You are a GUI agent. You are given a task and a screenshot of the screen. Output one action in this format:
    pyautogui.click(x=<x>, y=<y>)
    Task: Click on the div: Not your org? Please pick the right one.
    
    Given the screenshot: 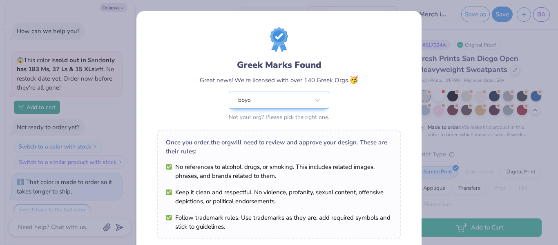 What is the action you would take?
    pyautogui.click(x=279, y=117)
    